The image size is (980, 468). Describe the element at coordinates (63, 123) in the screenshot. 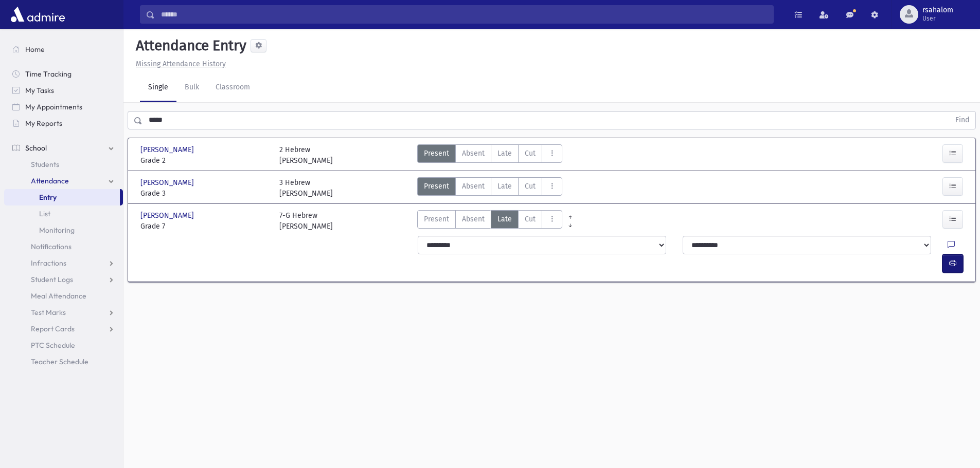

I see `a: My Reports` at that location.